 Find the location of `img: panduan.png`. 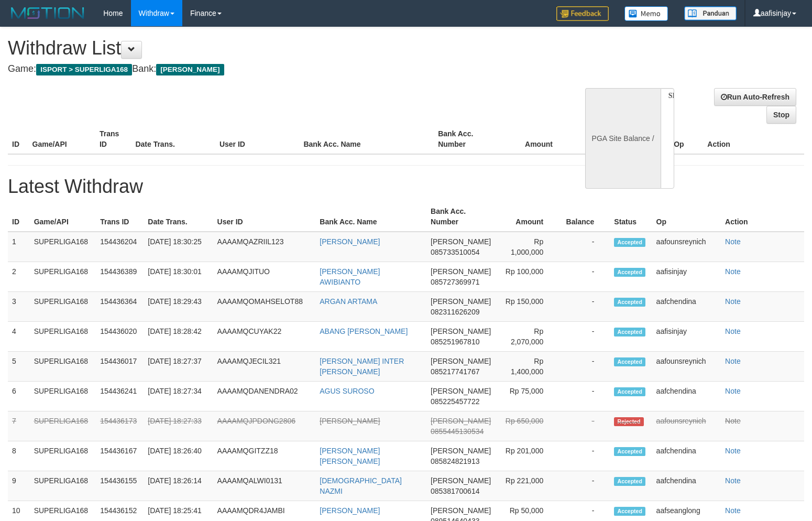

img: panduan.png is located at coordinates (710, 13).